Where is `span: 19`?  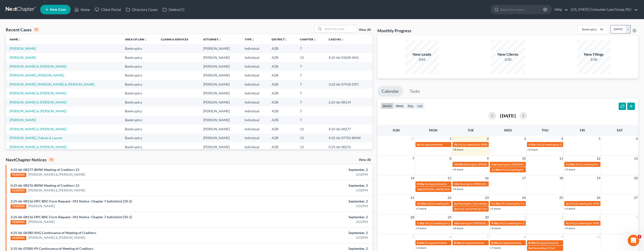
span: 19 is located at coordinates (598, 179).